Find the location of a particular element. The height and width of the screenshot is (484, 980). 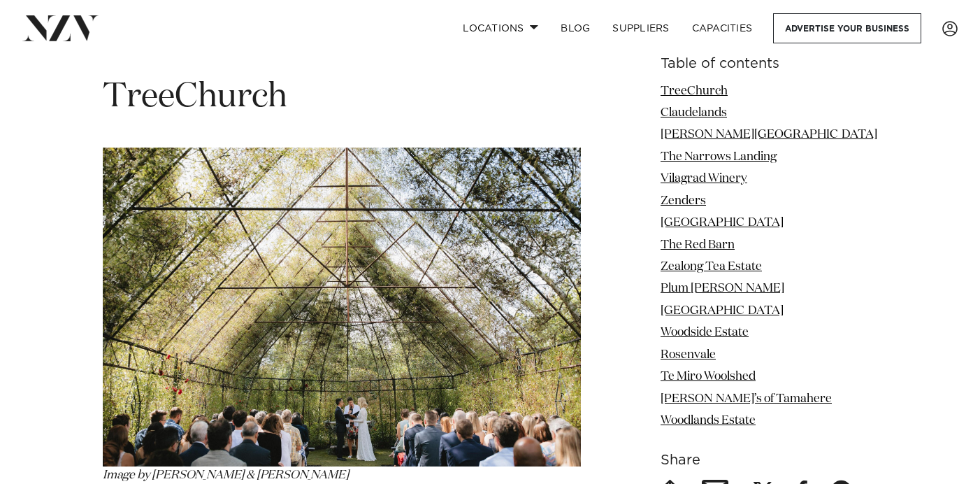

a: Woodside Estate is located at coordinates (704, 333).